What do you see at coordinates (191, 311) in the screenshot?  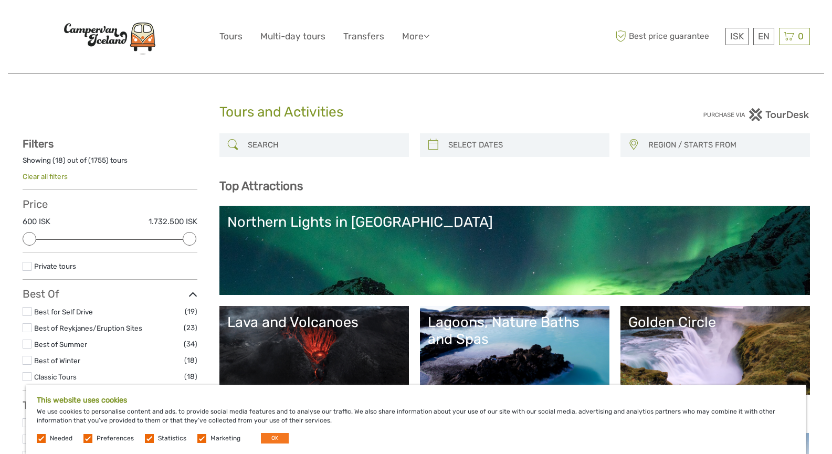 I see `span: (19)` at bounding box center [191, 311].